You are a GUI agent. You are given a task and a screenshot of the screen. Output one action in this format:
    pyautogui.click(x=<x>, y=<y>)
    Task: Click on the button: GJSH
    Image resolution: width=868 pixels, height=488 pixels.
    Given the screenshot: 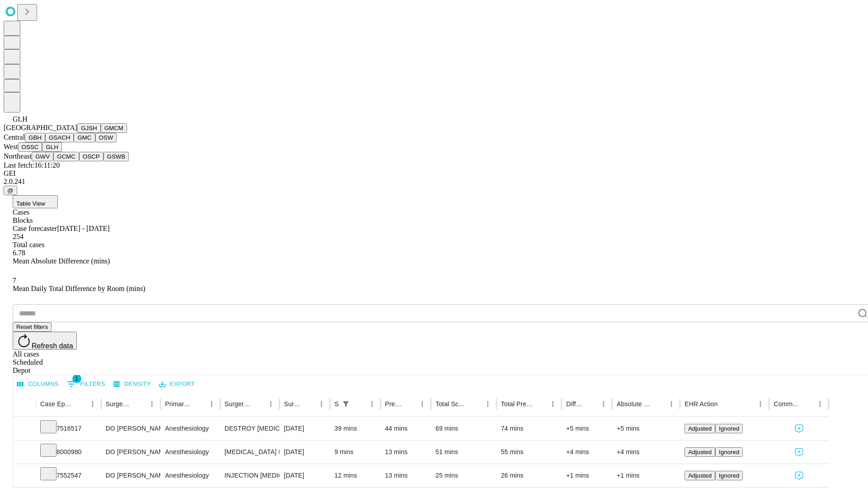 What is the action you would take?
    pyautogui.click(x=89, y=128)
    